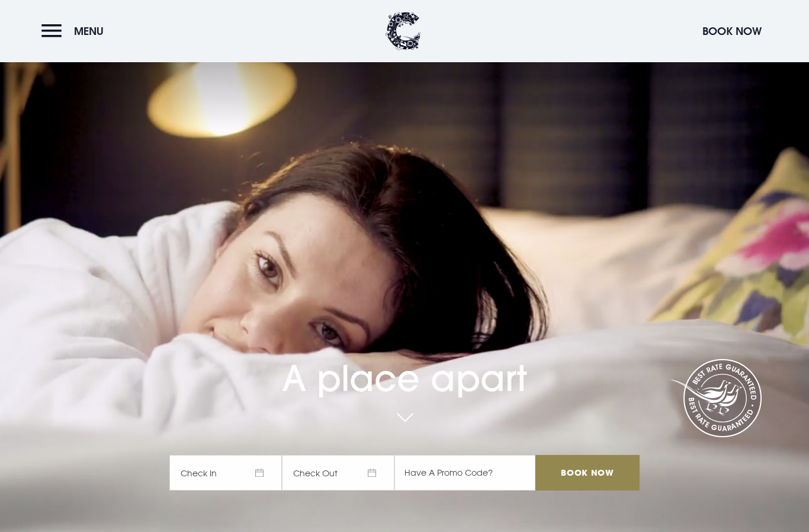  I want to click on span: Menu, so click(89, 30).